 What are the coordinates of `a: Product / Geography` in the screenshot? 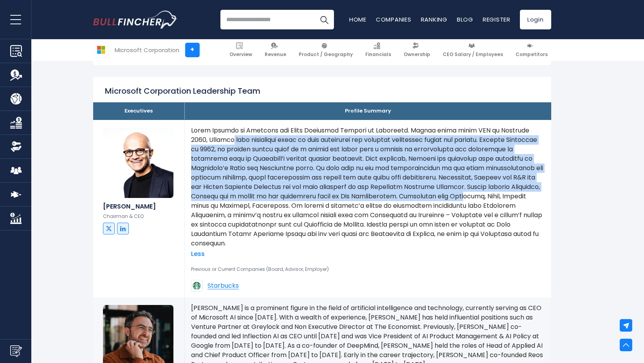 It's located at (326, 50).